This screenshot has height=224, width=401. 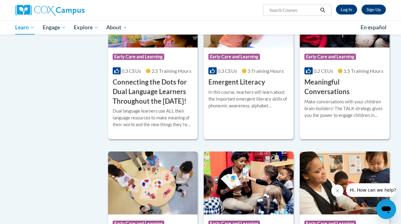 I want to click on span: 3 Training Hours, so click(x=266, y=71).